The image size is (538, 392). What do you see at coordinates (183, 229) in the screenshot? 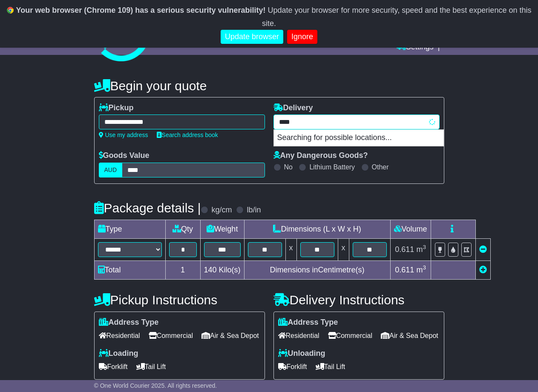
I see `td: Qty` at bounding box center [183, 229].